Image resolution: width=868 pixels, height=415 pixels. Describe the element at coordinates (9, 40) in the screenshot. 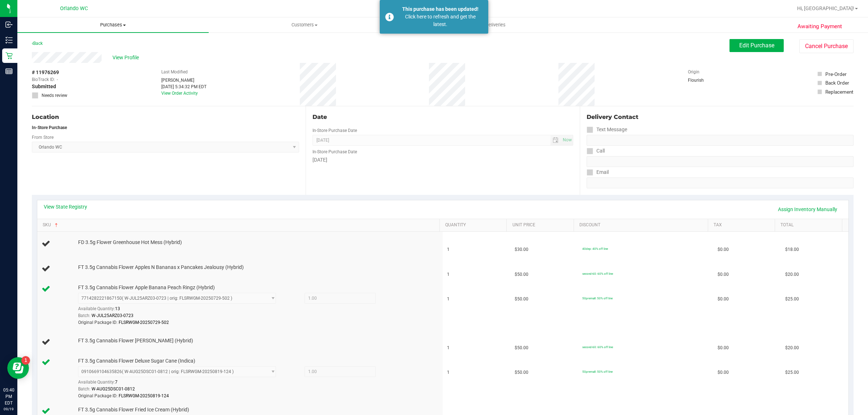

I see `inline-svg: Inventory` at that location.